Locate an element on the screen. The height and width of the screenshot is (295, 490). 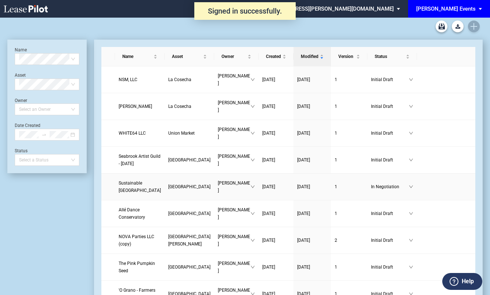
a: WHITE64 LLC is located at coordinates (140, 133).